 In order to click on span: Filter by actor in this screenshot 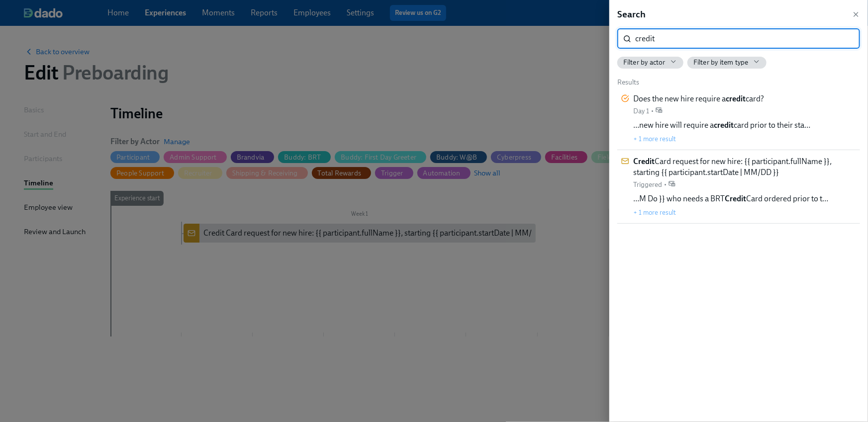, I will do `click(644, 62)`.